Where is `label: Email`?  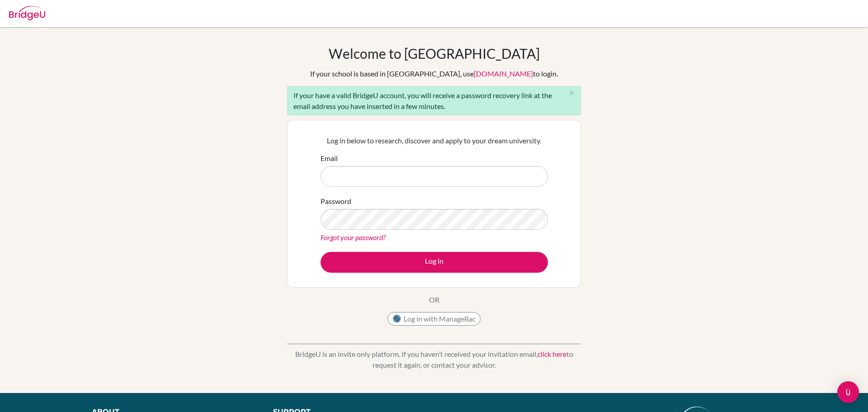
label: Email is located at coordinates (329, 158).